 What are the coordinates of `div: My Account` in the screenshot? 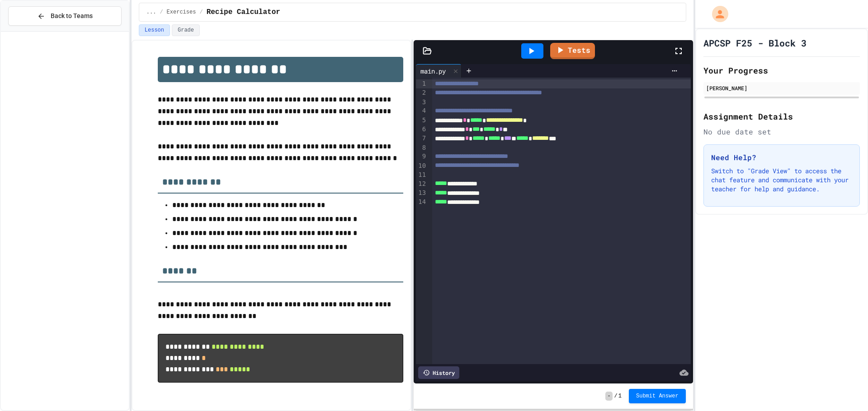 It's located at (716, 14).